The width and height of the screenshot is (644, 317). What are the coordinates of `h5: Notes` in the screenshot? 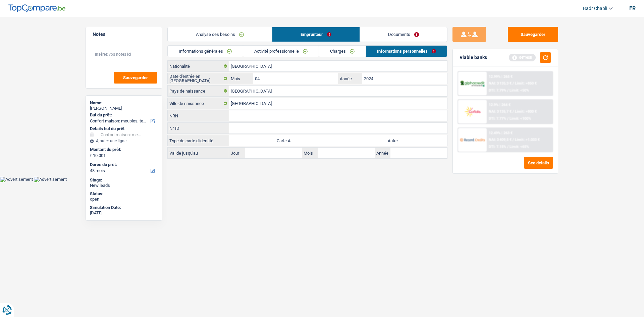 It's located at (124, 34).